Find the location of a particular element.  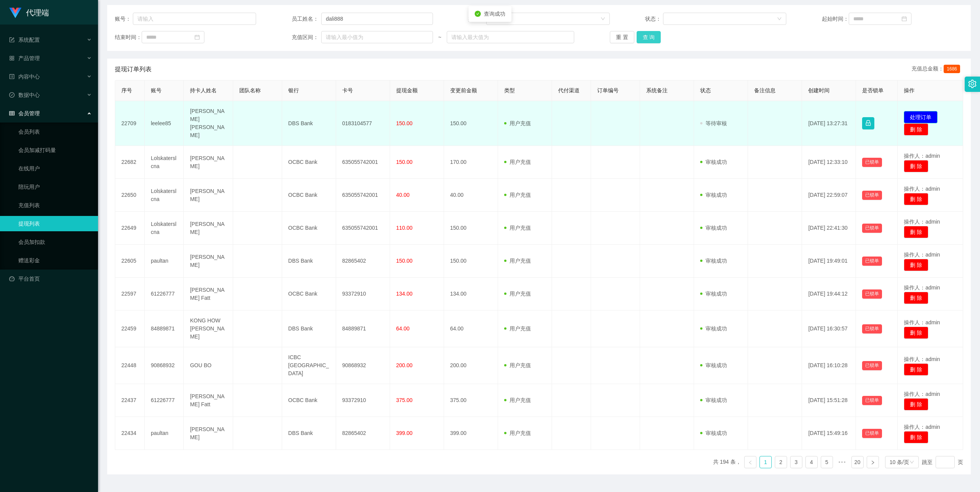

td: 22605 is located at coordinates (130, 261).